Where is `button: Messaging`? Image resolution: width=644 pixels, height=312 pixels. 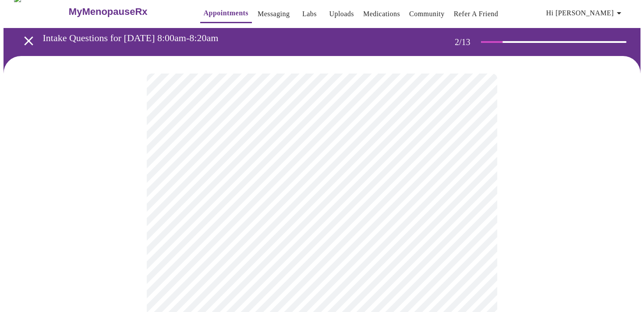 button: Messaging is located at coordinates (273, 14).